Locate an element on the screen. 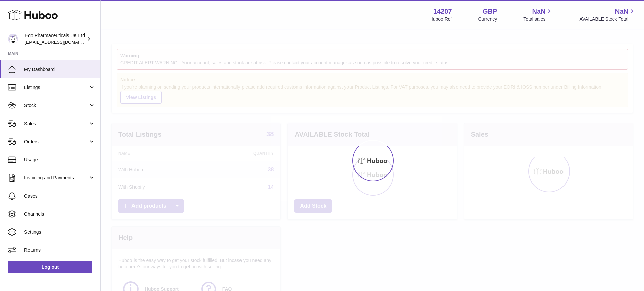 The width and height of the screenshot is (644, 291). span: Orders is located at coordinates (56, 142).